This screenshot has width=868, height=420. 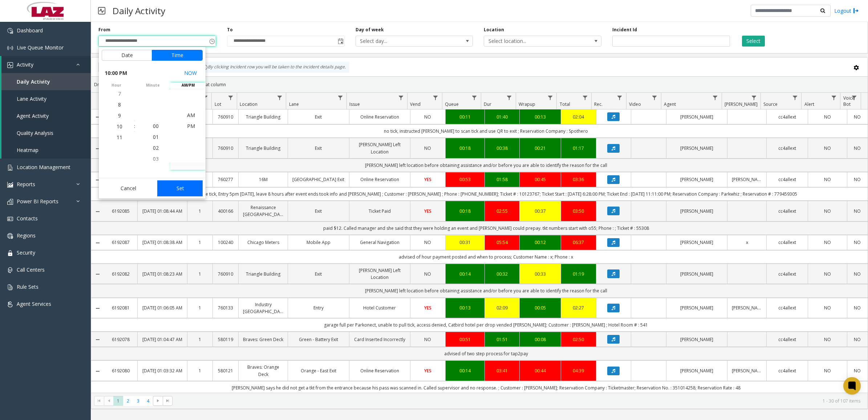 What do you see at coordinates (502, 339) in the screenshot?
I see `a: 01:51` at bounding box center [502, 339].